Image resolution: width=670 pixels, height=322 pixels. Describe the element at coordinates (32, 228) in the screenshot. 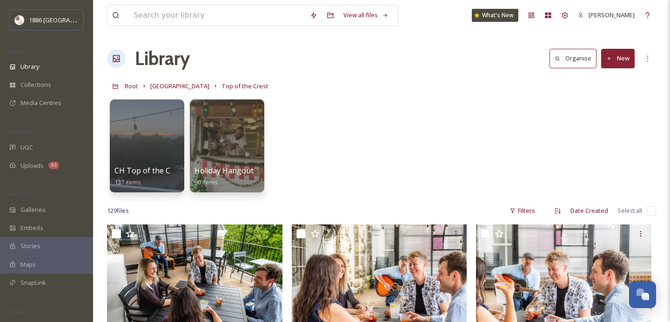

I see `span: Embeds` at that location.